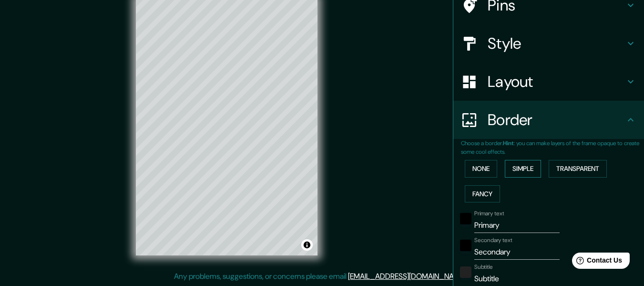 The height and width of the screenshot is (286, 644). I want to click on p: Choose a border. : you can make layers of the frame opaque to create some cool effects., so click(553, 148).